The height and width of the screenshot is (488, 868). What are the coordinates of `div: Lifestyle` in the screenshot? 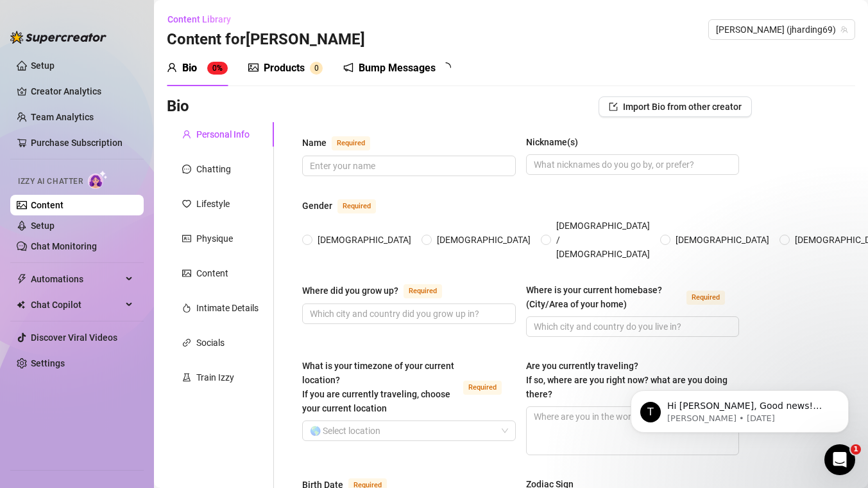 It's located at (213, 204).